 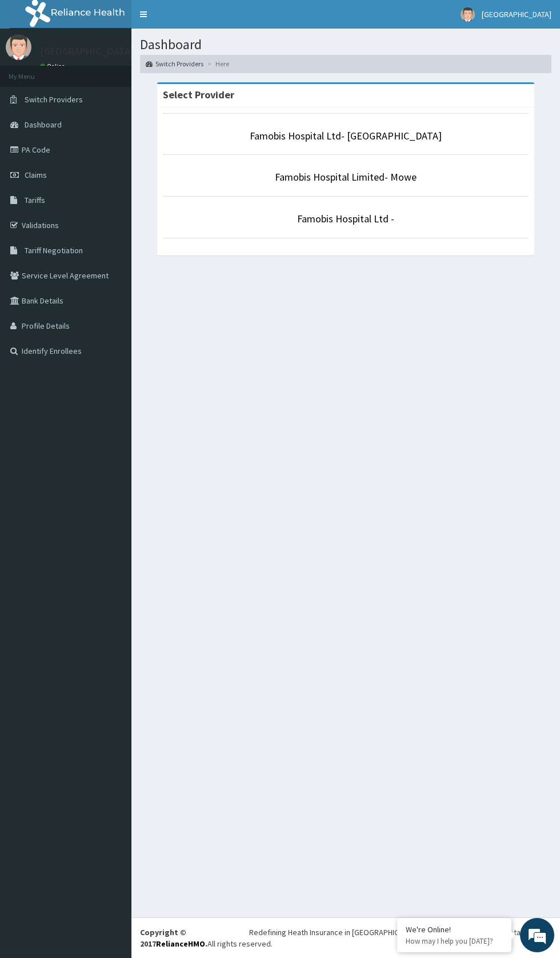 What do you see at coordinates (180, 943) in the screenshot?
I see `a: RelianceHMO` at bounding box center [180, 943].